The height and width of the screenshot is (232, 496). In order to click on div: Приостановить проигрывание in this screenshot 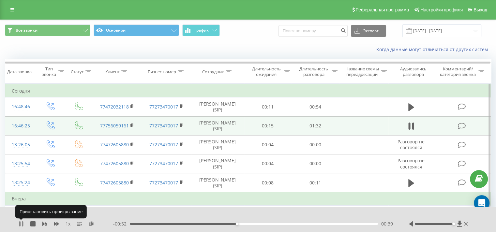, I will do `click(51, 212)`.